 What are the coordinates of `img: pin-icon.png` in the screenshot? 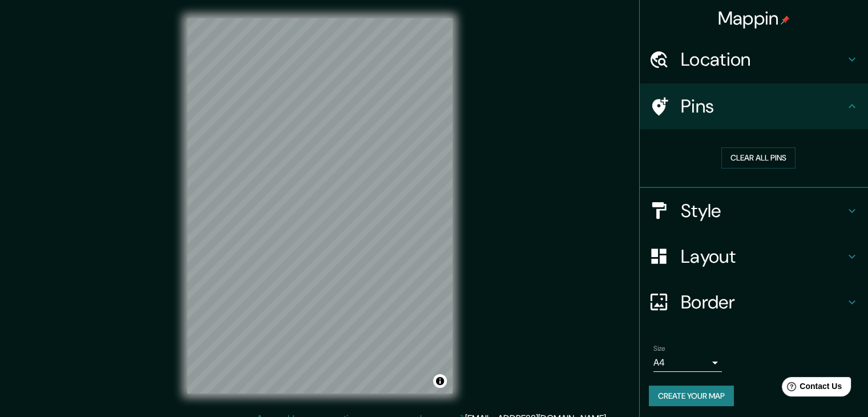 It's located at (786, 20).